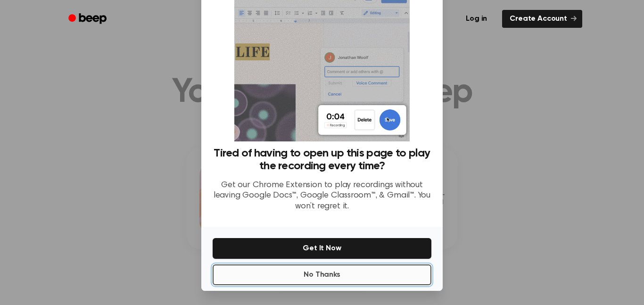 The image size is (644, 305). I want to click on h3: Tired of having to open up this page to play the recording every time?, so click(322, 160).